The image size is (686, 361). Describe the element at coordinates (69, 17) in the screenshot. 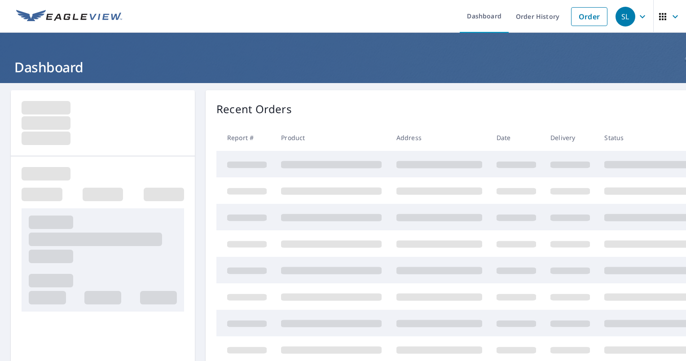

I see `img: EV Logo` at that location.